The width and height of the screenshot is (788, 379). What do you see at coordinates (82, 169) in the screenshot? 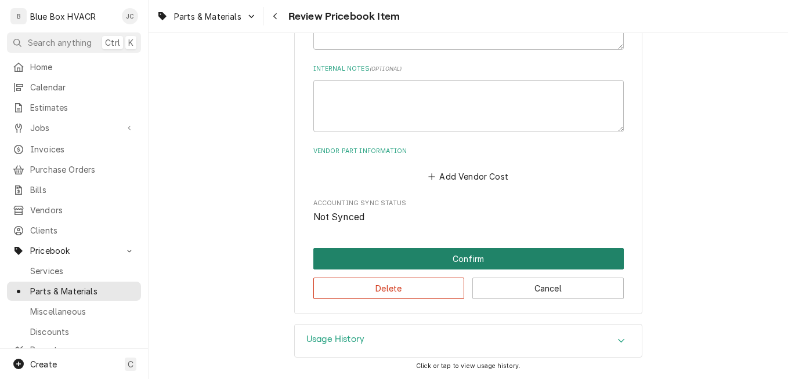
I see `span: Purchase Orders` at bounding box center [82, 169].